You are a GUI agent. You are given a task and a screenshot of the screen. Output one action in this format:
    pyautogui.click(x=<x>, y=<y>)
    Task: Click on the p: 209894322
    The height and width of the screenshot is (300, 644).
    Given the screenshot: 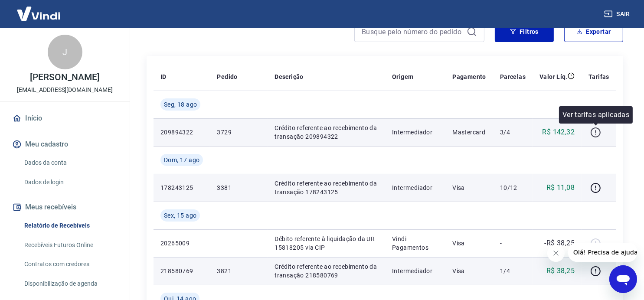 What is the action you would take?
    pyautogui.click(x=182, y=132)
    